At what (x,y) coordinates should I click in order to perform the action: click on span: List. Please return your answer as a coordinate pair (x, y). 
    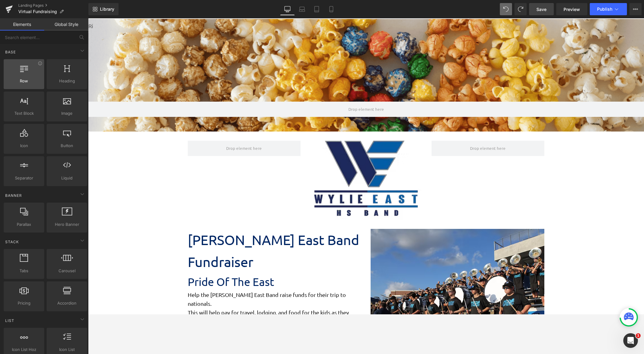
    Looking at the image, I should click on (10, 320).